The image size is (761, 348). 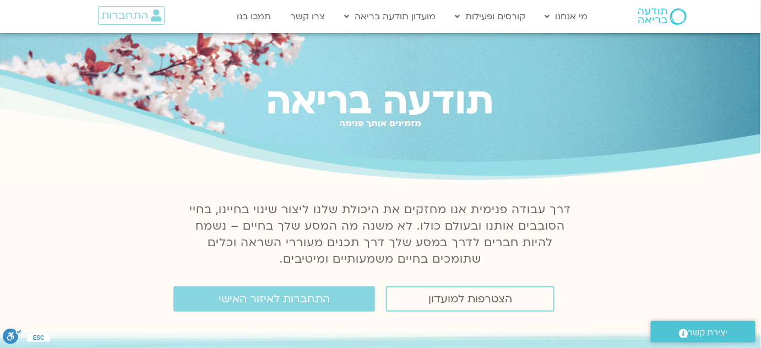 What do you see at coordinates (567, 17) in the screenshot?
I see `a: מי אנחנו` at bounding box center [567, 17].